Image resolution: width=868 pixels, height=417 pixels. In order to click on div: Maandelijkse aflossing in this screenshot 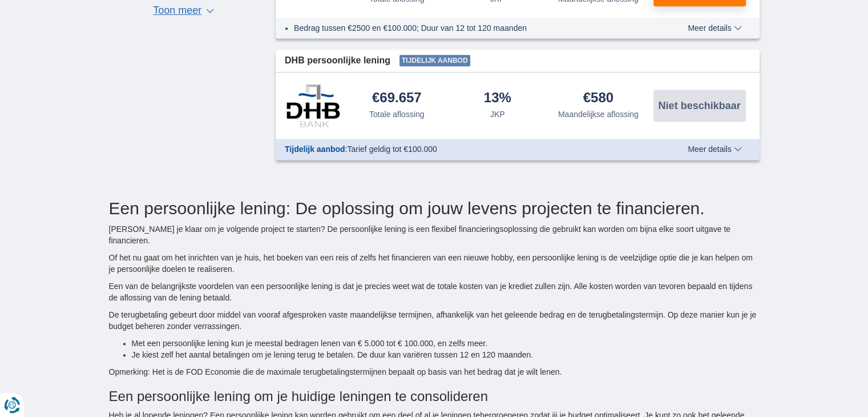, I will do `click(598, 114)`.